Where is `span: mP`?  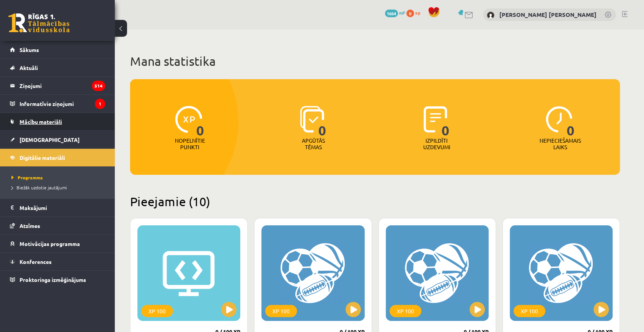
span: mP is located at coordinates (402, 13).